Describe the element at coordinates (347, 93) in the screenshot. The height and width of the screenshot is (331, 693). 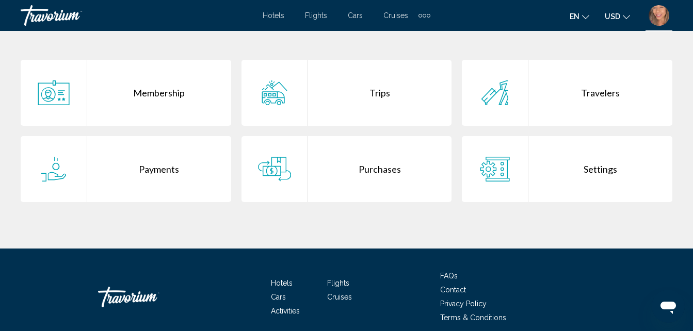
I see `a: Trips` at that location.